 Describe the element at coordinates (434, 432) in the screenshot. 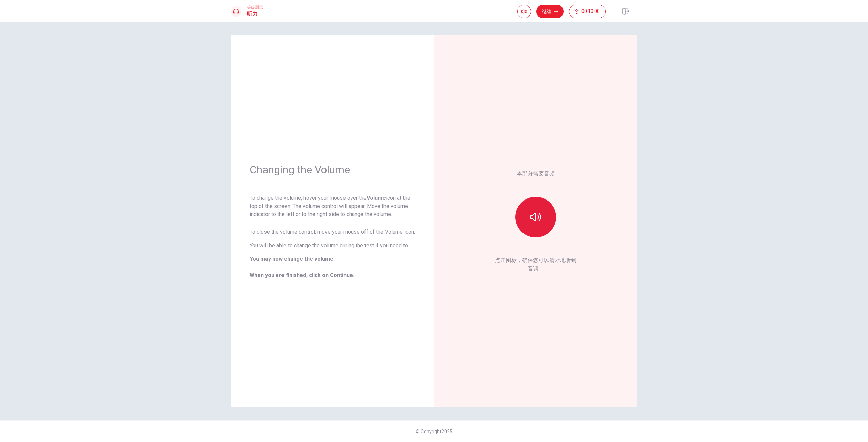

I see `span: © Copyright 2025` at that location.